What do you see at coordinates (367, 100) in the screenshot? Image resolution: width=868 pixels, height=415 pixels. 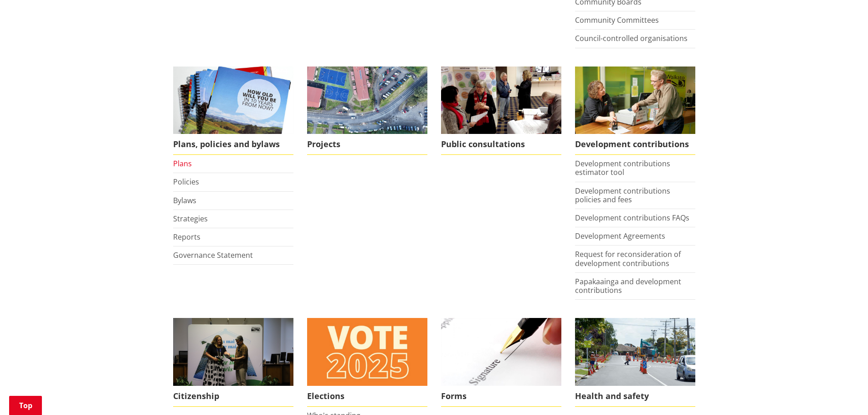 I see `img: DJI_0336` at bounding box center [367, 100].